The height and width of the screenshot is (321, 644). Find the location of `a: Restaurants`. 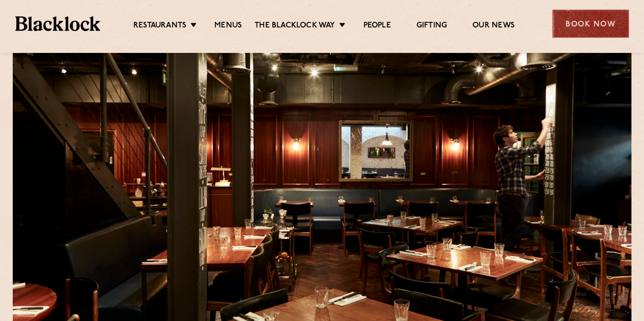

a: Restaurants is located at coordinates (160, 27).